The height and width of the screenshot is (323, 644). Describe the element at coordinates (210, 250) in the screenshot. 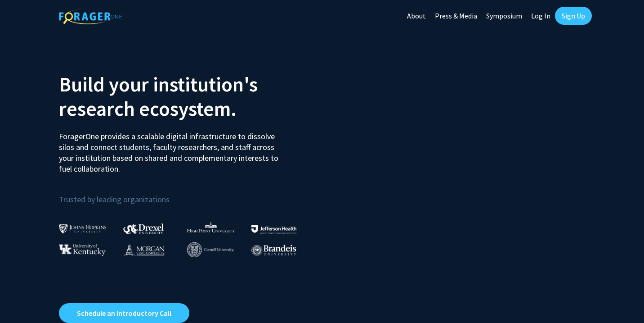

I see `img: Cornell University` at that location.